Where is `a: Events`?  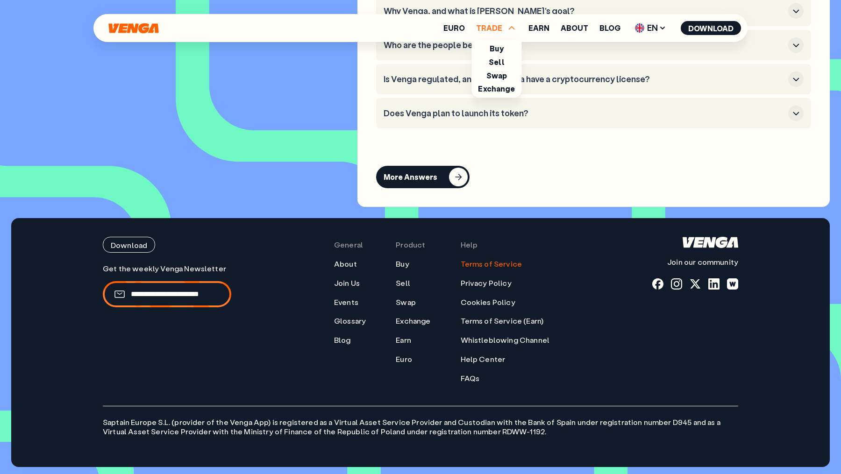
a: Events is located at coordinates (346, 302).